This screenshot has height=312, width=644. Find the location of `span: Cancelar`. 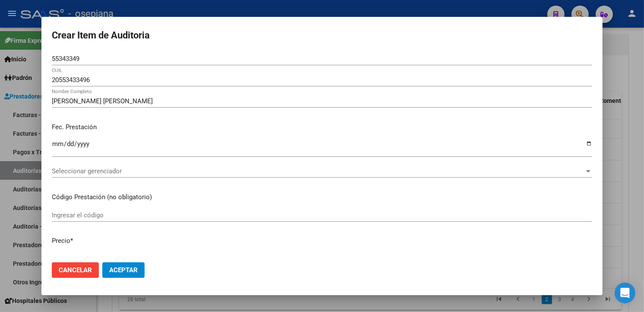

span: Cancelar is located at coordinates (75, 270).